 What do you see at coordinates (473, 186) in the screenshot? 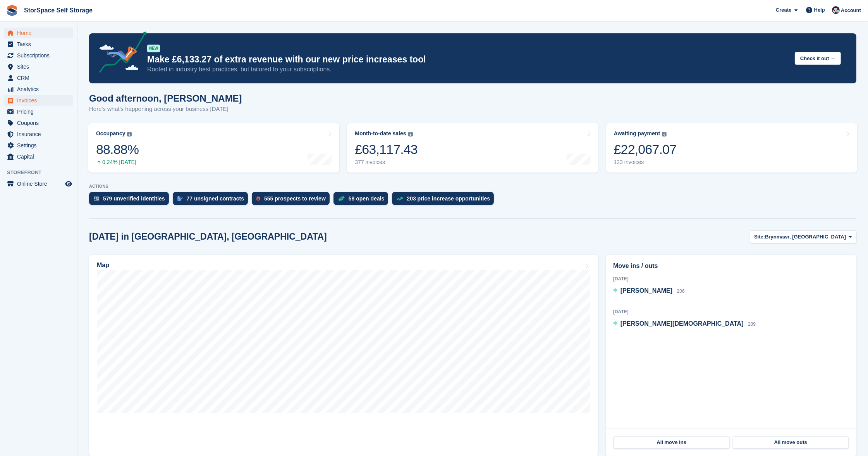
I see `p: ACTIONS` at bounding box center [473, 186].